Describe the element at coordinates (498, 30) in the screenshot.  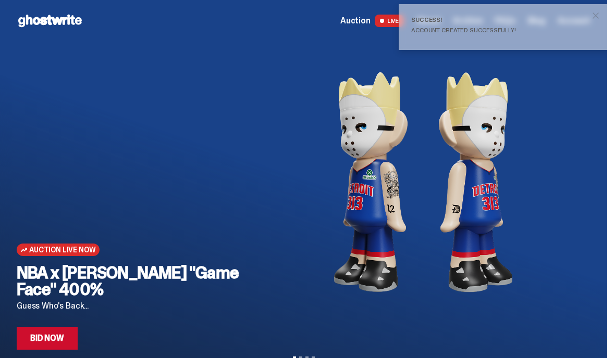
I see `div: Account created successfully!` at that location.